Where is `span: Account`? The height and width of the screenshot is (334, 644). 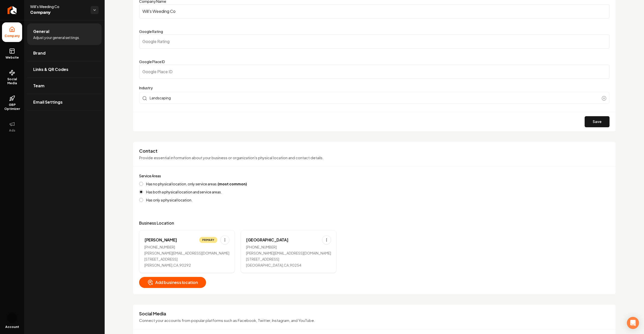 span: Account is located at coordinates (12, 327).